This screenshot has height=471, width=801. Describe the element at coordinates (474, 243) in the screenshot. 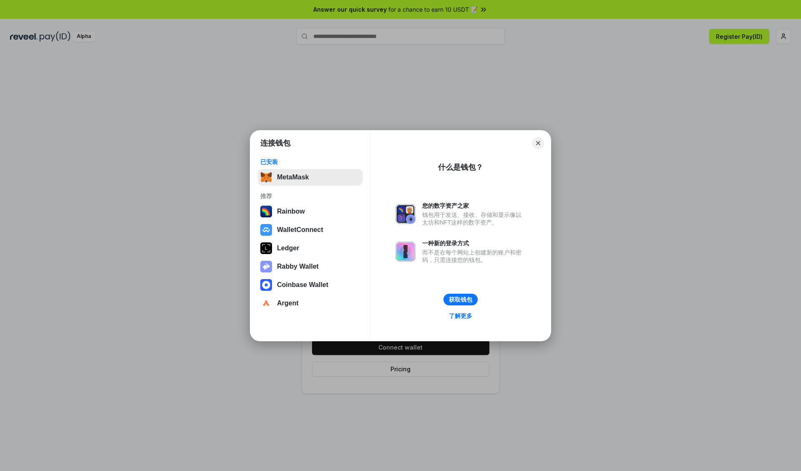

I see `div: 一种新的登录方式` at that location.